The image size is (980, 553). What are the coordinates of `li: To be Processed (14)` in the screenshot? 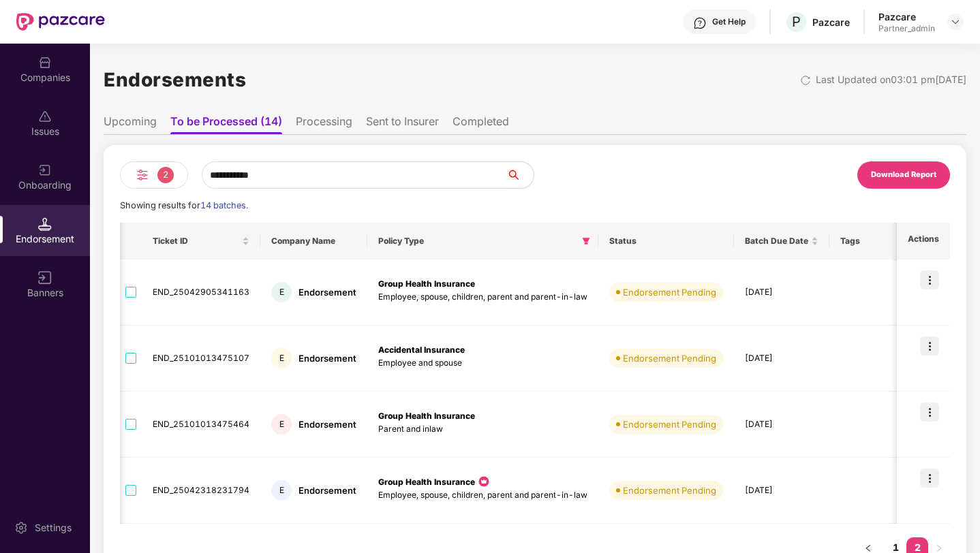 It's located at (226, 124).